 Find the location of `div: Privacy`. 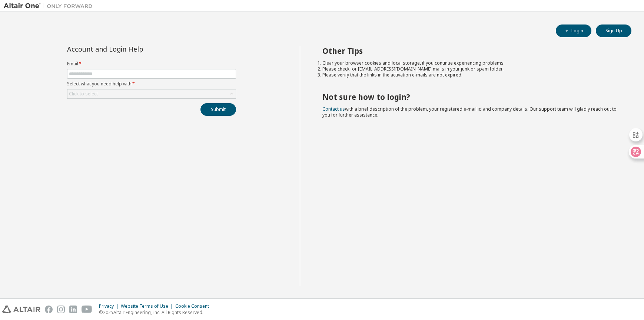

div: Privacy is located at coordinates (110, 306).